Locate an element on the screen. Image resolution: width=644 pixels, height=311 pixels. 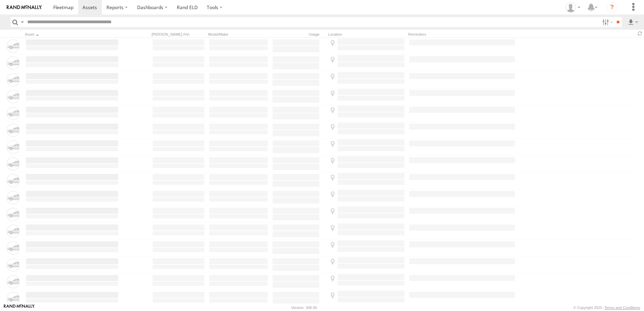
div: Version: 308.00 is located at coordinates (304, 308).